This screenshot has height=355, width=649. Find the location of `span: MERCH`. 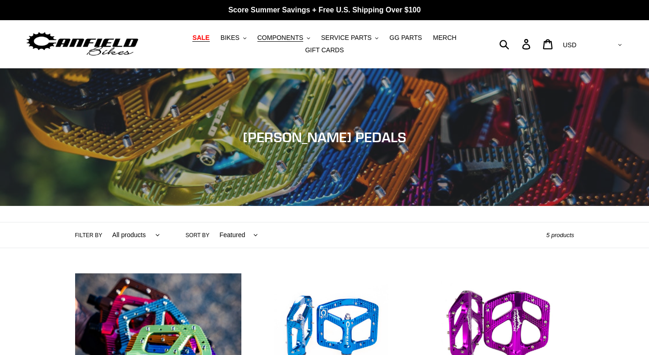

span: MERCH is located at coordinates (444, 38).